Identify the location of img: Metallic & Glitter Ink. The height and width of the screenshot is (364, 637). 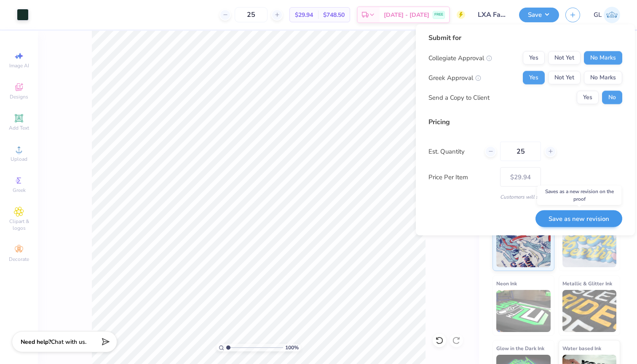
(589, 311).